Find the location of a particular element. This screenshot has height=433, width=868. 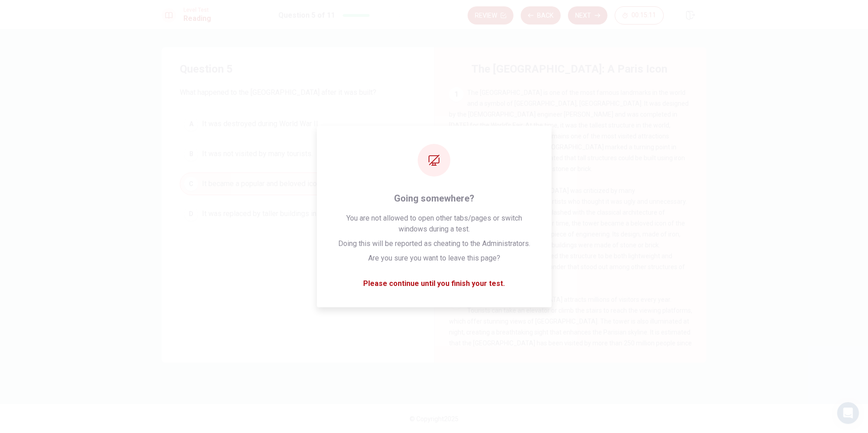

div: 2 is located at coordinates (456, 193).